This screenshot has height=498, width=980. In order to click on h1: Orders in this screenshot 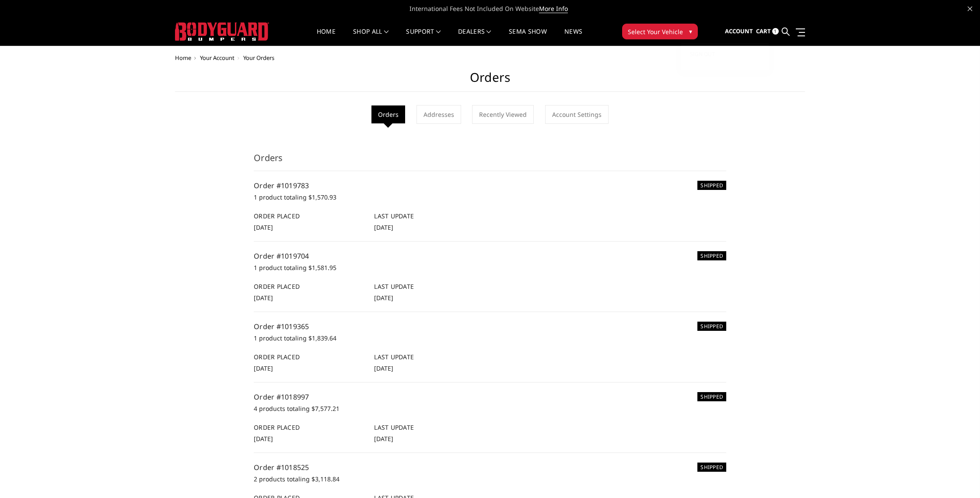, I will do `click(490, 81)`.